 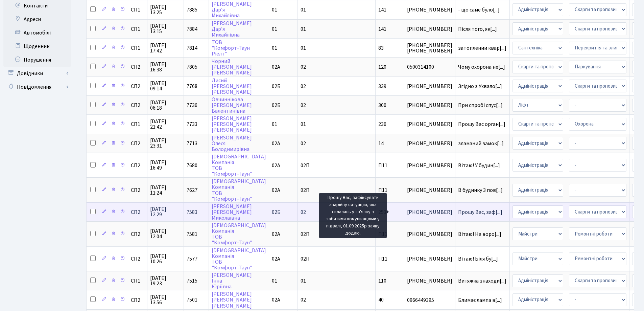 What do you see at coordinates (192, 124) in the screenshot?
I see `span: 7733` at bounding box center [192, 124].